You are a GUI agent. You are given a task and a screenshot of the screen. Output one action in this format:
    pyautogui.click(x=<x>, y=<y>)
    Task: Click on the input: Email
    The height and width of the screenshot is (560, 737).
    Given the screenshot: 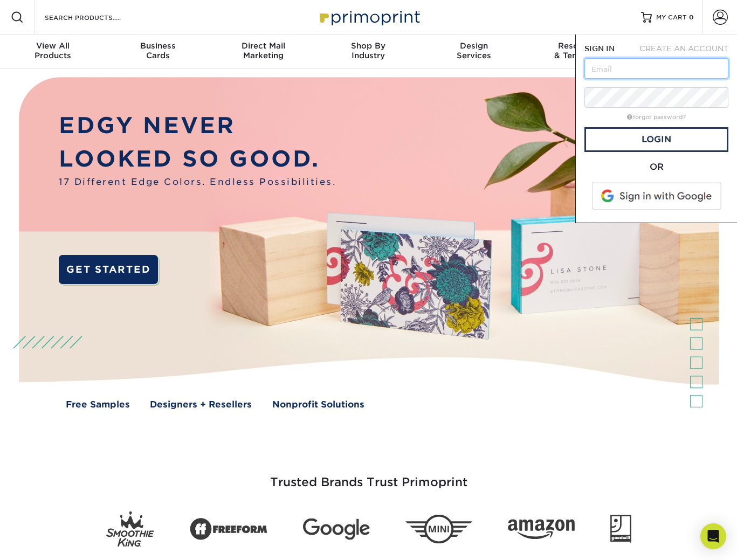 What is the action you would take?
    pyautogui.click(x=656, y=68)
    